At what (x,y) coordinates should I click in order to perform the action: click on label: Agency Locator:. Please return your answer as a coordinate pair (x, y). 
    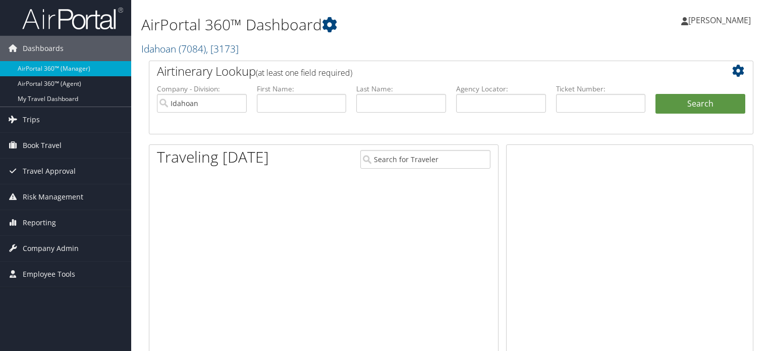
    Looking at the image, I should click on (501, 89).